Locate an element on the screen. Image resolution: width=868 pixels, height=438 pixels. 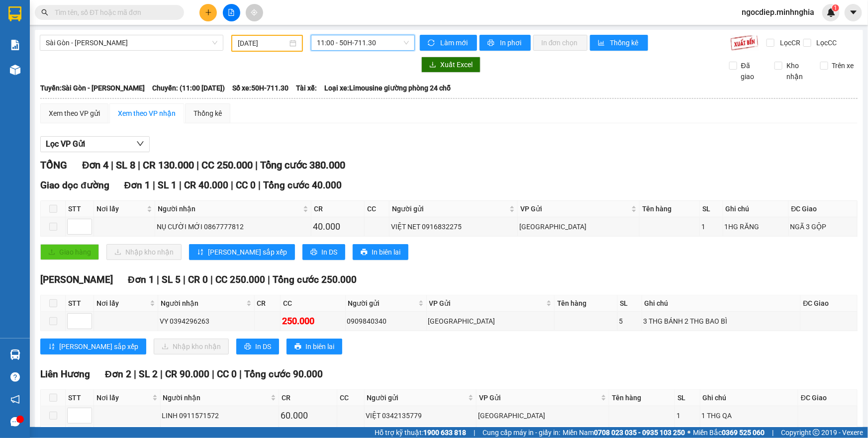
div: NỤ CƯỜI MỚI 0867777812 is located at coordinates (233, 226).